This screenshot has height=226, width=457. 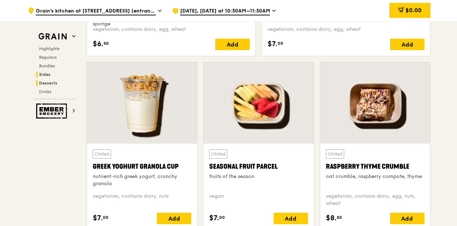 What do you see at coordinates (375, 200) in the screenshot?
I see `div: vegetarian, contains dairy, egg, nuts, wheat` at bounding box center [375, 200].